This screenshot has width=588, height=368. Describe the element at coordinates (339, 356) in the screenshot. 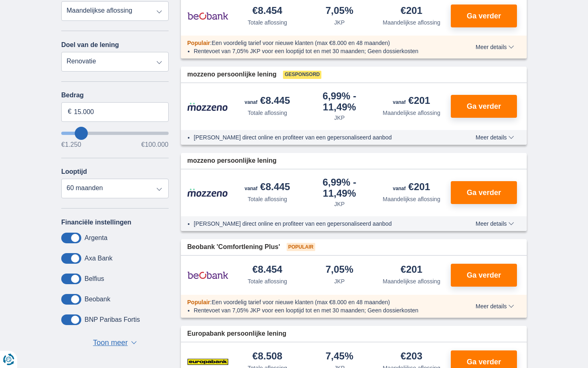

I see `div: 7,45%` at that location.